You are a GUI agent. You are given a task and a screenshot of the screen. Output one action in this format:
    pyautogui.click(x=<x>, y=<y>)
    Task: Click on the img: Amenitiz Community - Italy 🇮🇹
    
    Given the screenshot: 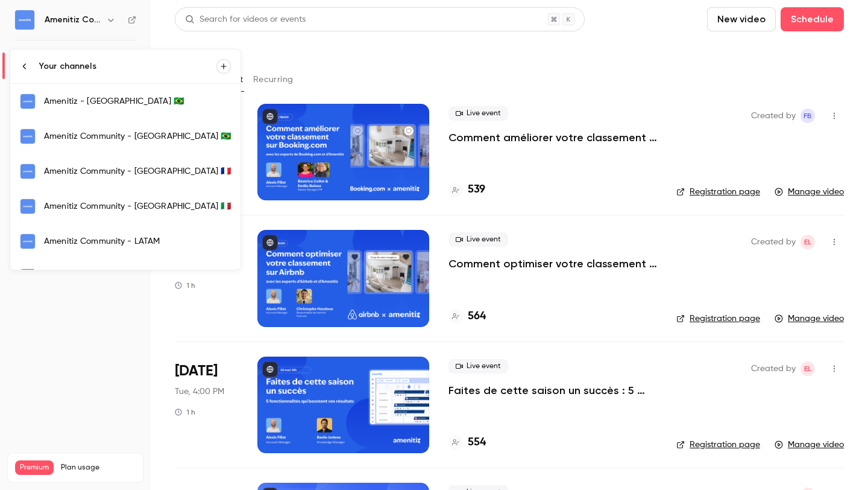 What is the action you would take?
    pyautogui.click(x=28, y=206)
    